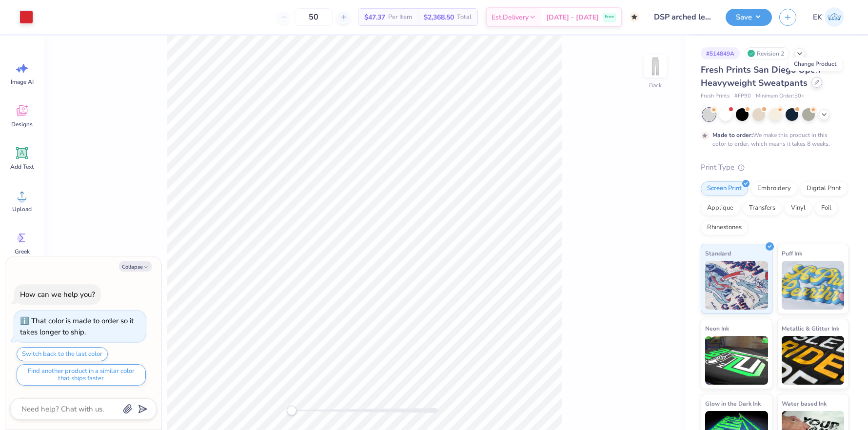 The height and width of the screenshot is (430, 868). I want to click on div: Transfers, so click(762, 208).